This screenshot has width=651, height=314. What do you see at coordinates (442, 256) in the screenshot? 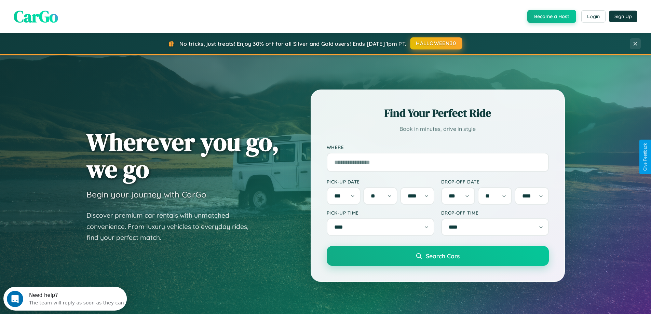
I see `span: Search Cars` at bounding box center [442, 256].